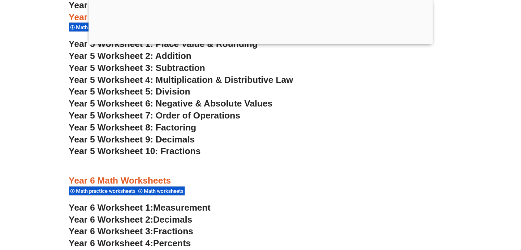 The width and height of the screenshot is (521, 250). I want to click on span: Measurement, so click(182, 208).